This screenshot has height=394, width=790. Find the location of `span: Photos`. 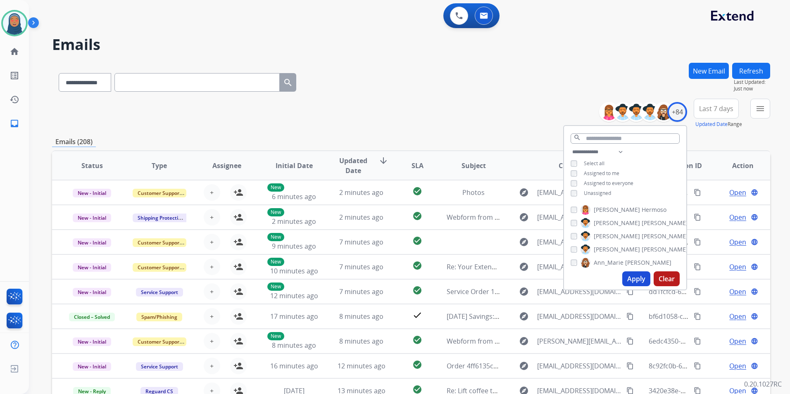

span: Photos is located at coordinates (473, 192).